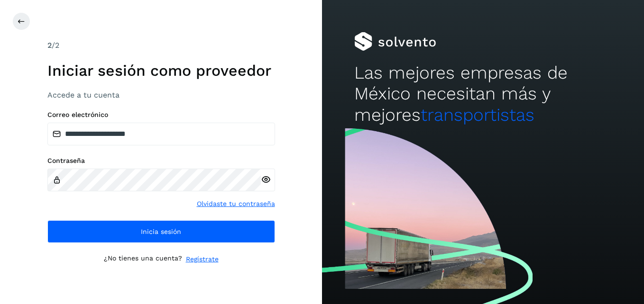 Image resolution: width=644 pixels, height=304 pixels. What do you see at coordinates (161, 232) in the screenshot?
I see `button: Inicia sesión` at bounding box center [161, 232].